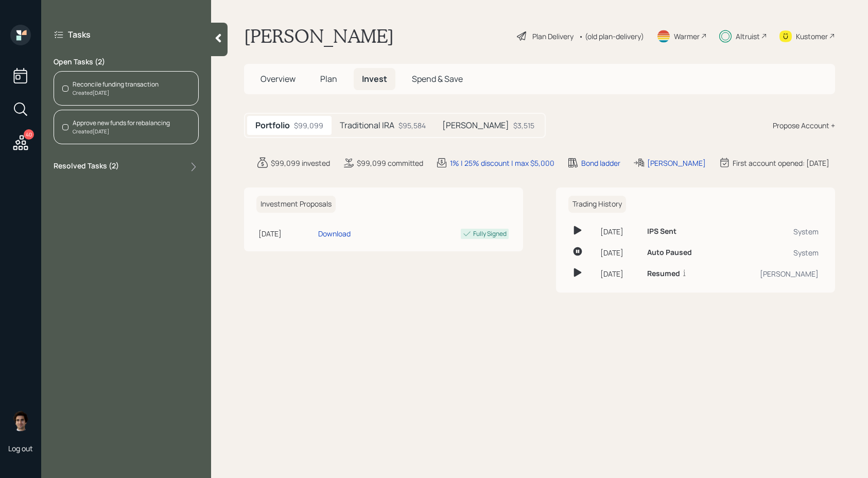  I want to click on span: Overview, so click(278, 78).